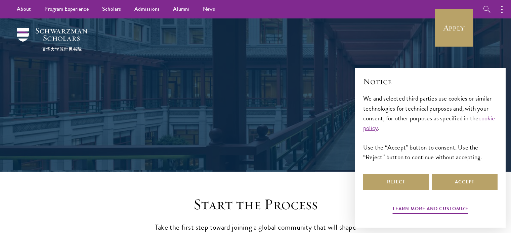 The image size is (511, 233). I want to click on button: Learn more and customize, so click(430, 210).